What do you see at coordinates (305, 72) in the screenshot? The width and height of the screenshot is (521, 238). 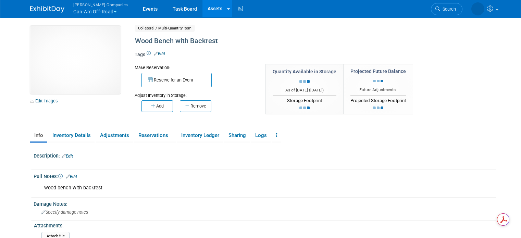 I see `div: Quantity Available in Storage` at bounding box center [305, 72].